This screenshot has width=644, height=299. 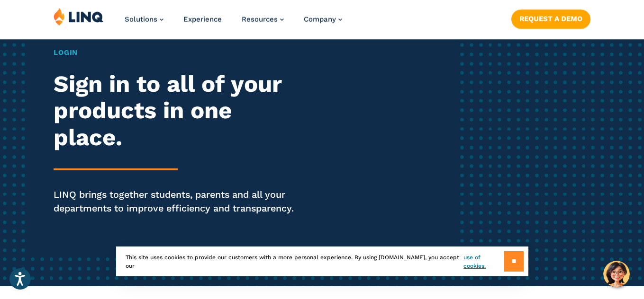 What do you see at coordinates (320, 19) in the screenshot?
I see `span: Company` at bounding box center [320, 19].